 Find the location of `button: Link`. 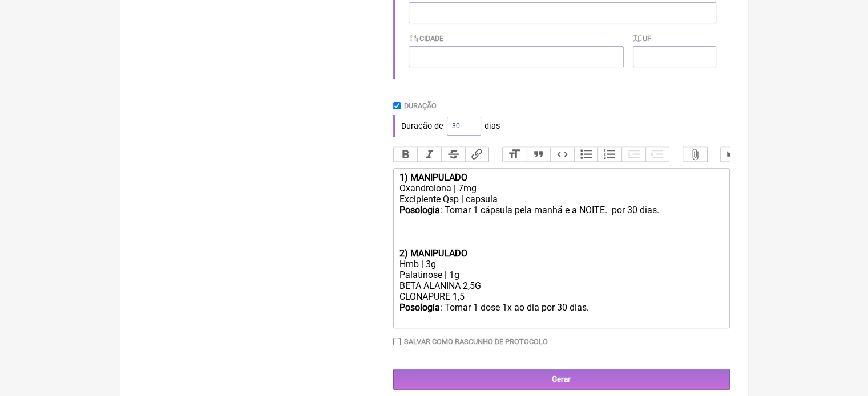

button: Link is located at coordinates (477, 155).